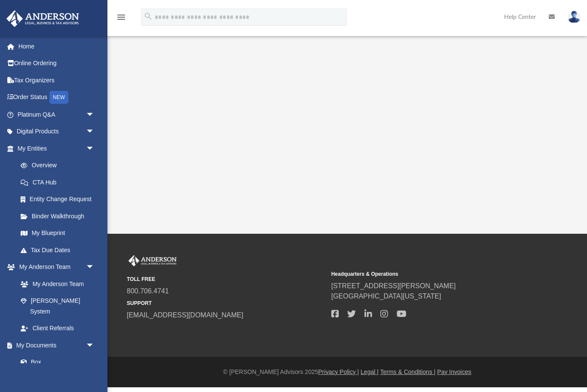 The image size is (587, 392). What do you see at coordinates (226, 304) in the screenshot?
I see `small: SUPPORT` at bounding box center [226, 304].